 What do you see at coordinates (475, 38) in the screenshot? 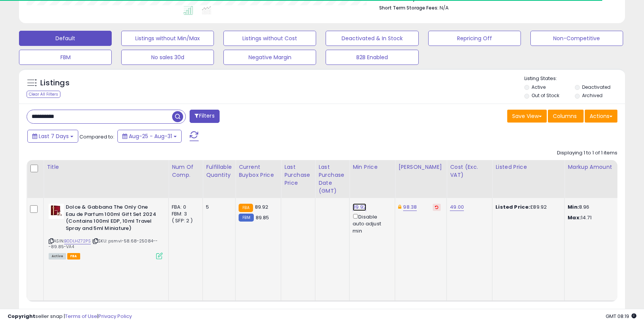
I see `button: Repricing Off` at bounding box center [475, 38].